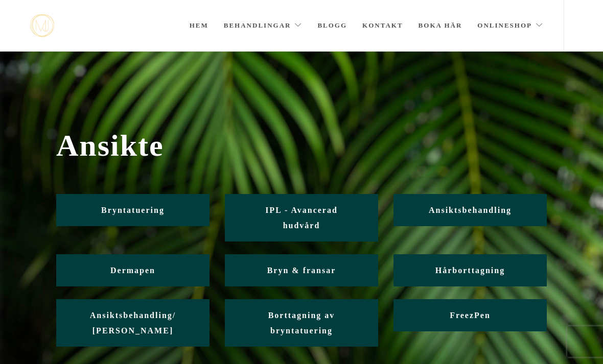 The image size is (603, 364). I want to click on span: Borttagning av bryntatuering, so click(302, 323).